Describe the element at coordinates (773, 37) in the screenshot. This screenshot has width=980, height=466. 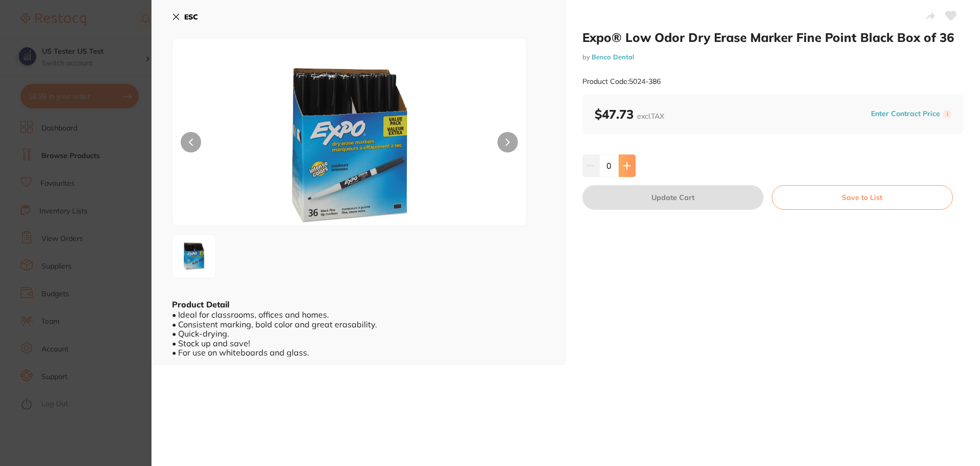
I see `h2: Expo® Low Odor Dry Erase Marker Fine Point Black Box of 36` at that location.